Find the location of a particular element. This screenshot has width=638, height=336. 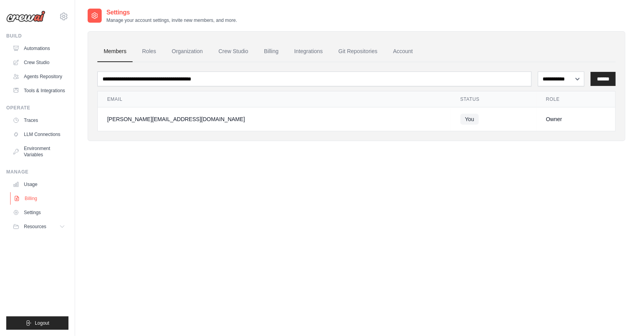

a: Usage is located at coordinates (39, 184).